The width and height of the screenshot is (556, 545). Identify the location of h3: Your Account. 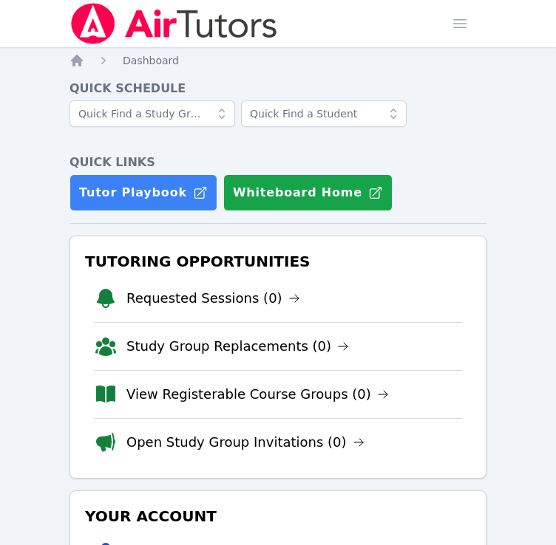
(278, 517).